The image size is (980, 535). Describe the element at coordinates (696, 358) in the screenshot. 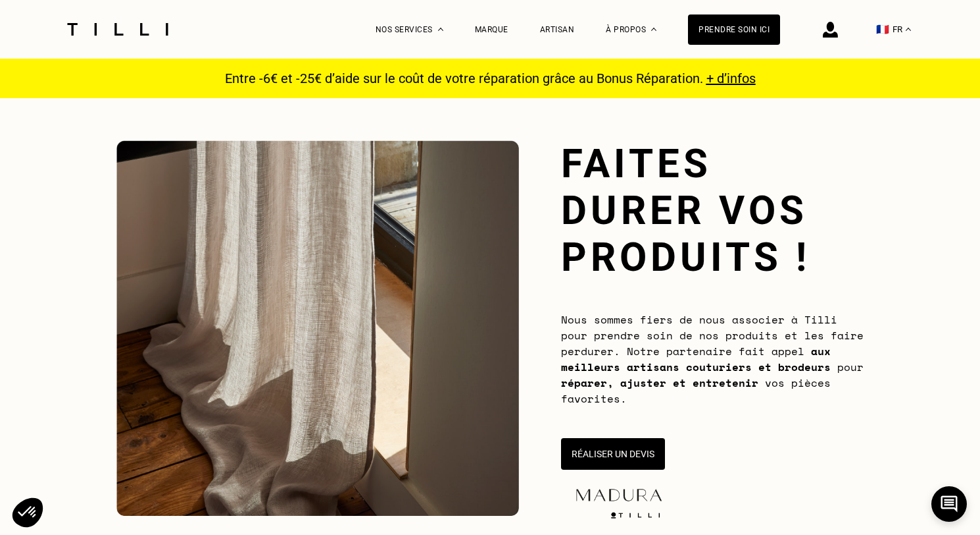

I see `b: aux meilleurs artisans couturiers et brodeurs` at that location.